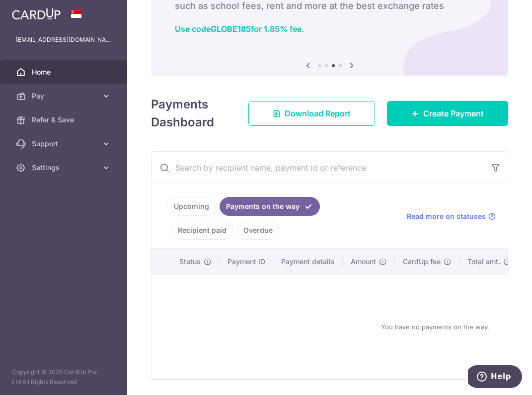  Describe the element at coordinates (308, 261) in the screenshot. I see `th: Payment details` at that location.